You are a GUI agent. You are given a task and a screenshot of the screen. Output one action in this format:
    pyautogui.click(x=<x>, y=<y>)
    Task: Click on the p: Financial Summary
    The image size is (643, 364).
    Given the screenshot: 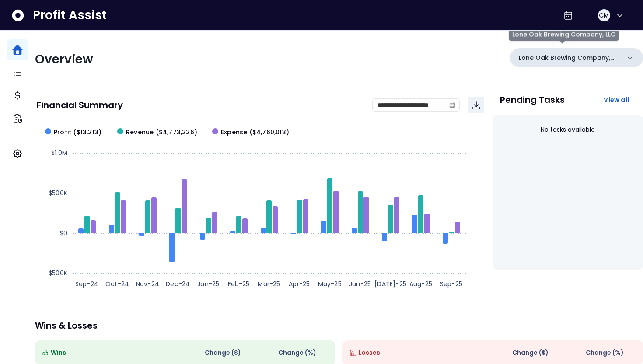 What is the action you would take?
    pyautogui.click(x=79, y=105)
    